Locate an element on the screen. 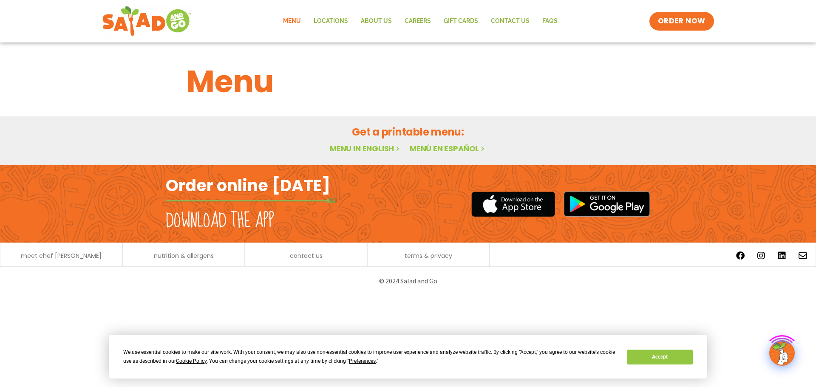 Image resolution: width=816 pixels, height=387 pixels. span: nutrition & allergens is located at coordinates (184, 256).